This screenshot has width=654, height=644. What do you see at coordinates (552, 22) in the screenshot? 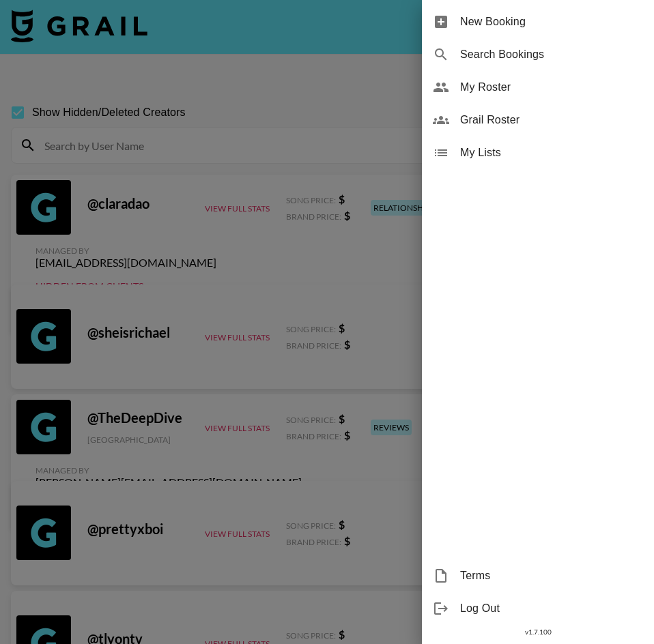
I see `span: New Booking` at bounding box center [552, 22].